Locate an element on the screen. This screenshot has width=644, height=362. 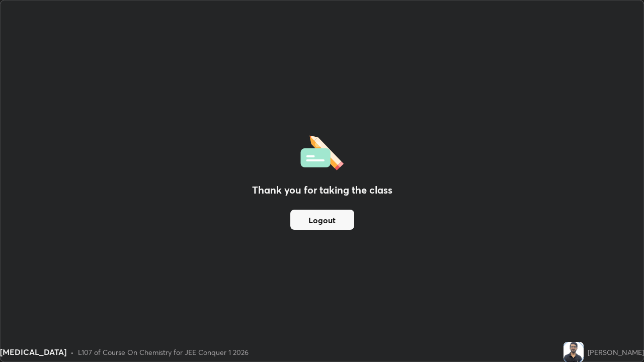
div: L107 of Course On Chemistry for JEE Conquer 1 2026 is located at coordinates (163, 352).